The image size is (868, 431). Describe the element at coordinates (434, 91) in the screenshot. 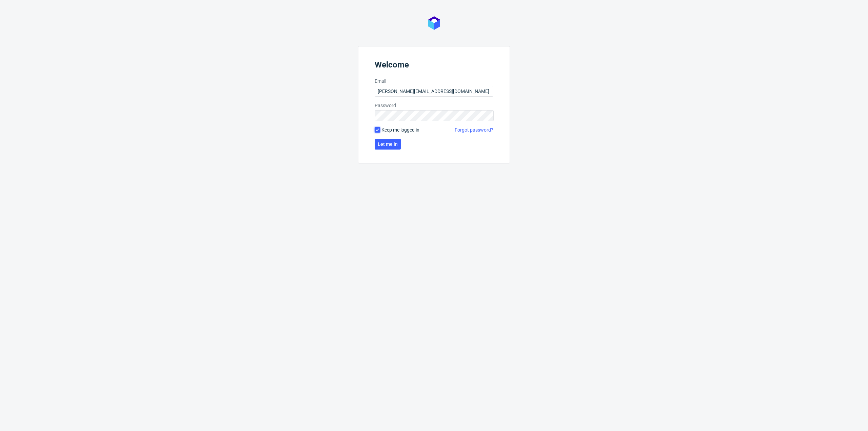

I see `input: you@youremail.com` at that location.